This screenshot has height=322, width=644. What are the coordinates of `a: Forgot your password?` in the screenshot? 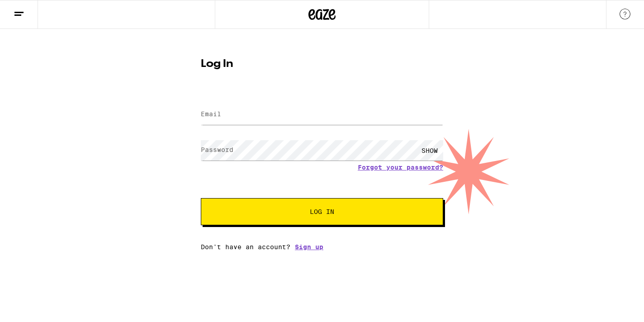 It's located at (400, 167).